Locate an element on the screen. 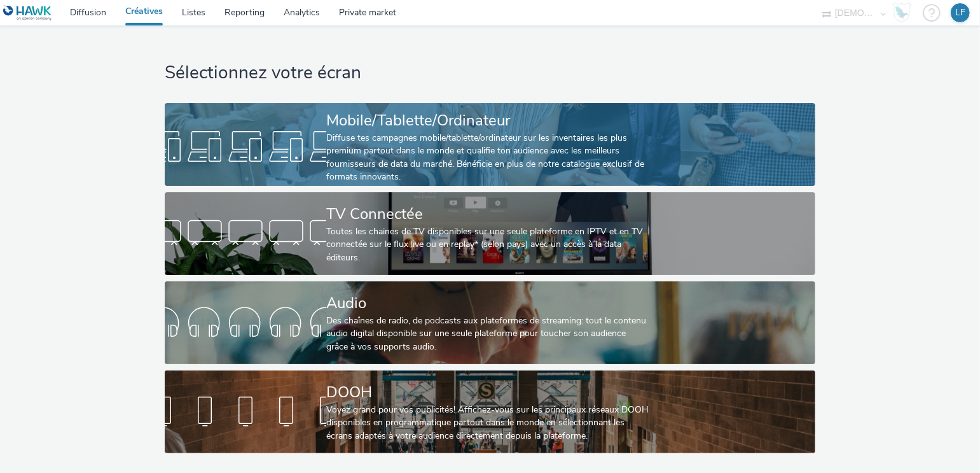  div: Des chaînes de radio, de podcasts aux plateformes de streaming: tout le contenu audio digital dis... is located at coordinates (487, 334).